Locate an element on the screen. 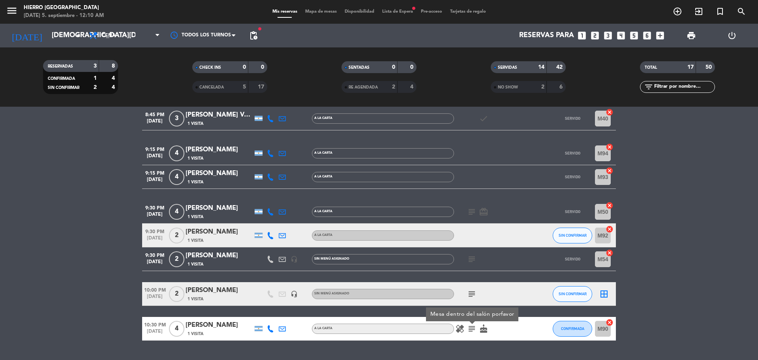  strong: 5 is located at coordinates (244, 87).